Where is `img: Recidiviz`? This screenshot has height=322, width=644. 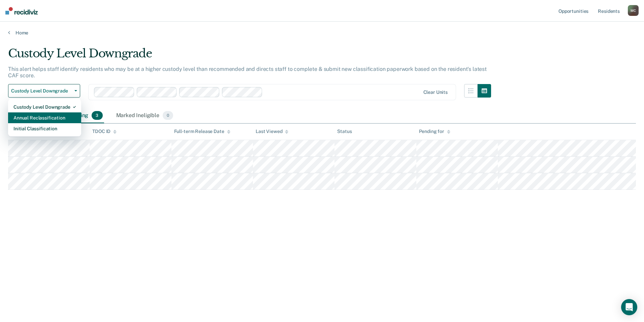 img: Recidiviz is located at coordinates (21, 11).